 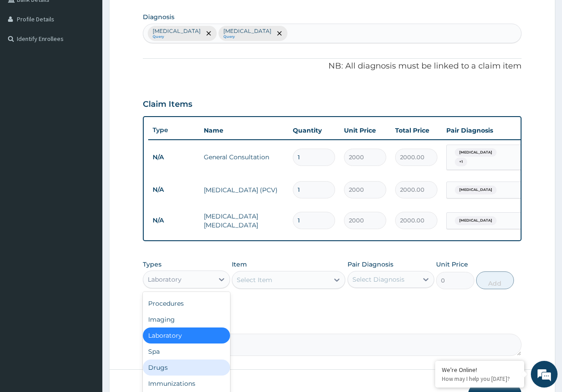 What do you see at coordinates (187, 352) in the screenshot?
I see `div: Spa` at bounding box center [187, 352].